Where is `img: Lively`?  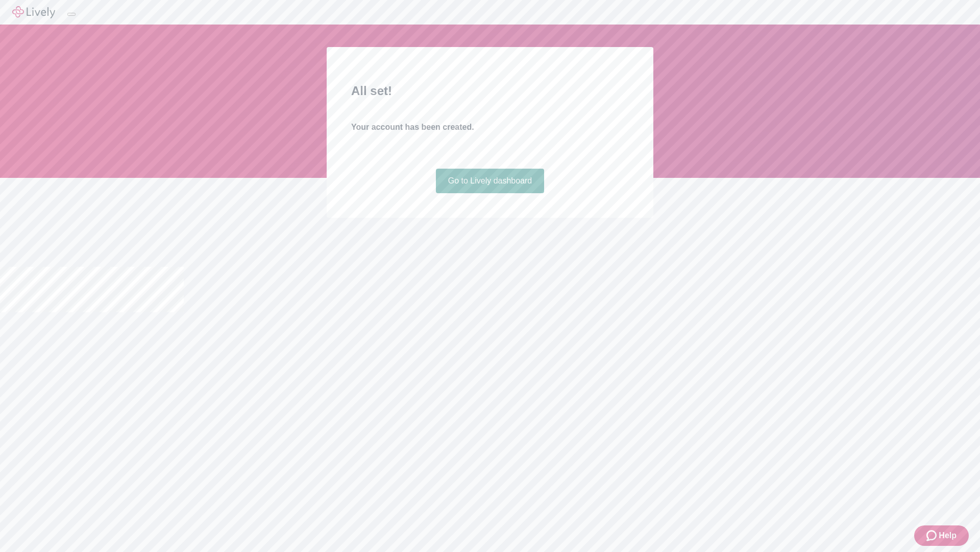
img: Lively is located at coordinates (34, 12).